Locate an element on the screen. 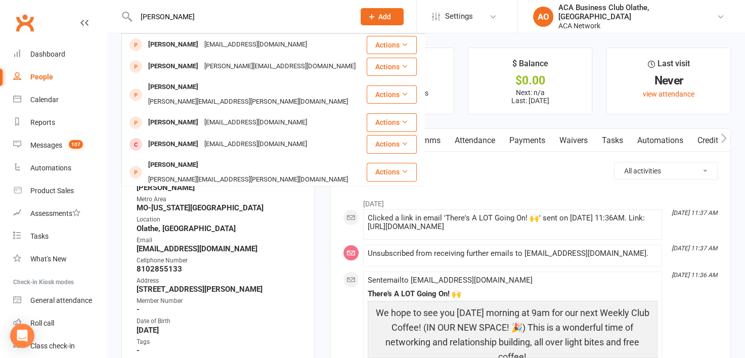 Image resolution: width=745 pixels, height=358 pixels. a: People is located at coordinates (60, 77).